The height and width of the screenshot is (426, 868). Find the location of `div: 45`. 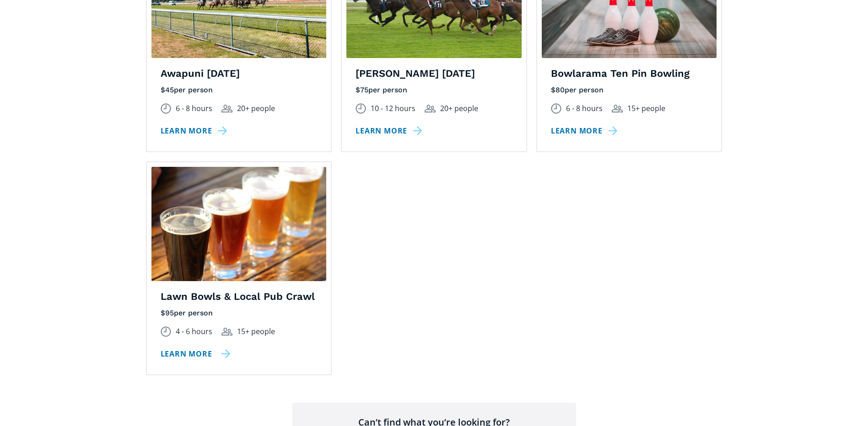

div: 45 is located at coordinates (169, 90).